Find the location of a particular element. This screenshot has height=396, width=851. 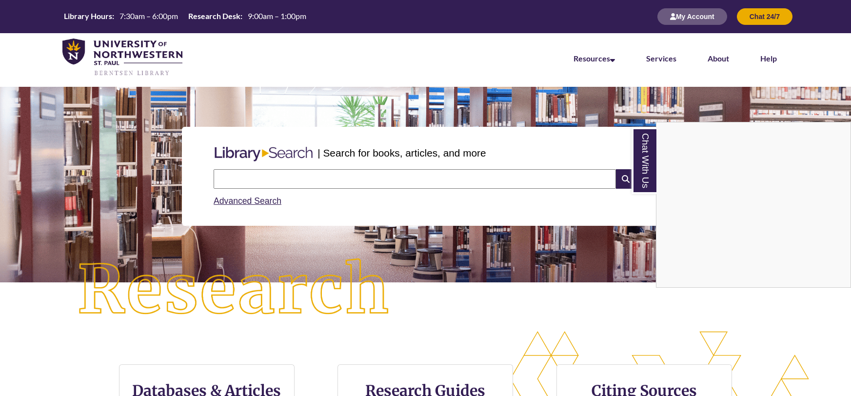

a: About is located at coordinates (719, 58).